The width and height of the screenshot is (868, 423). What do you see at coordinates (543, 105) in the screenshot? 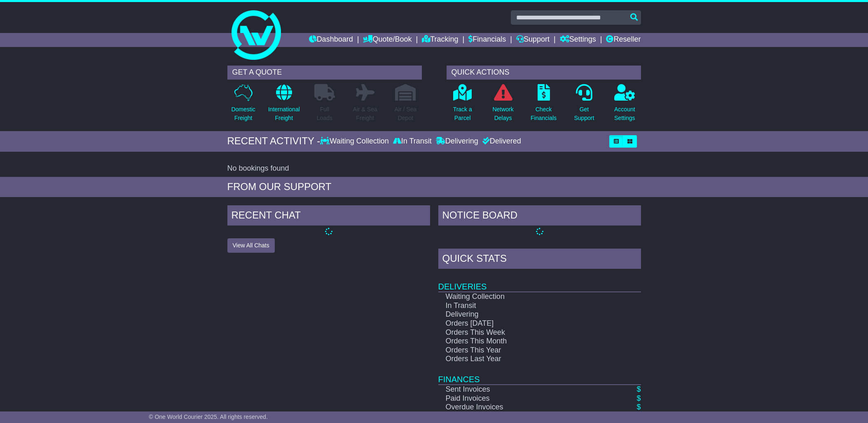
I see `a: CheckFinancials` at bounding box center [543, 105].